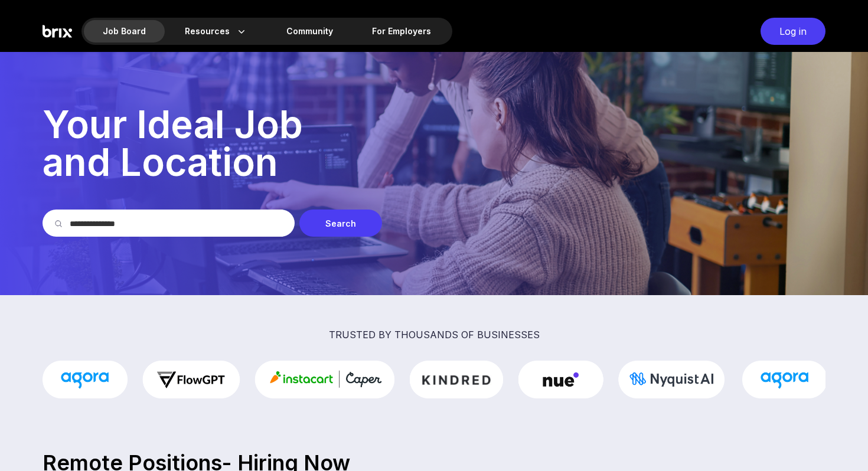 The width and height of the screenshot is (868, 471). What do you see at coordinates (309, 32) in the screenshot?
I see `div: Community` at bounding box center [309, 32].